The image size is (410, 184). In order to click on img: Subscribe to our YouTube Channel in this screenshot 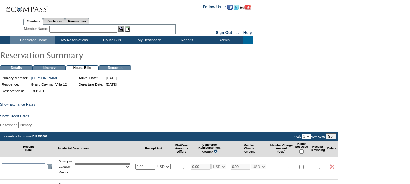, I will do `click(245, 7)`.